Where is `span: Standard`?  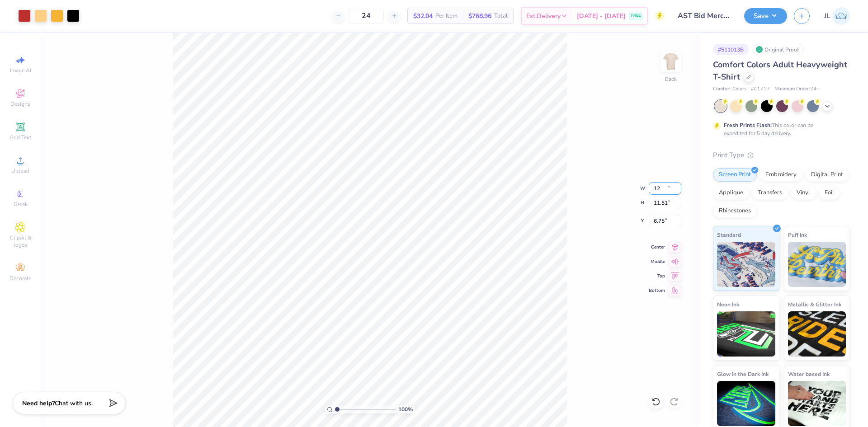
span: Standard is located at coordinates (729, 234).